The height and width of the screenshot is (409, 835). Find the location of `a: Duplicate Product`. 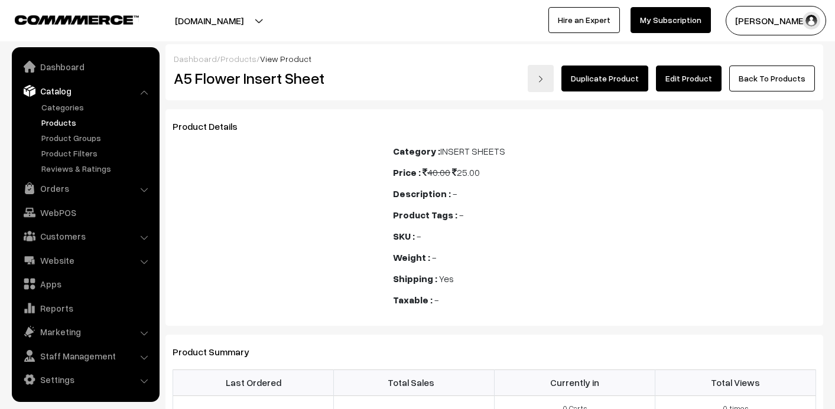

a: Duplicate Product is located at coordinates (604, 79).